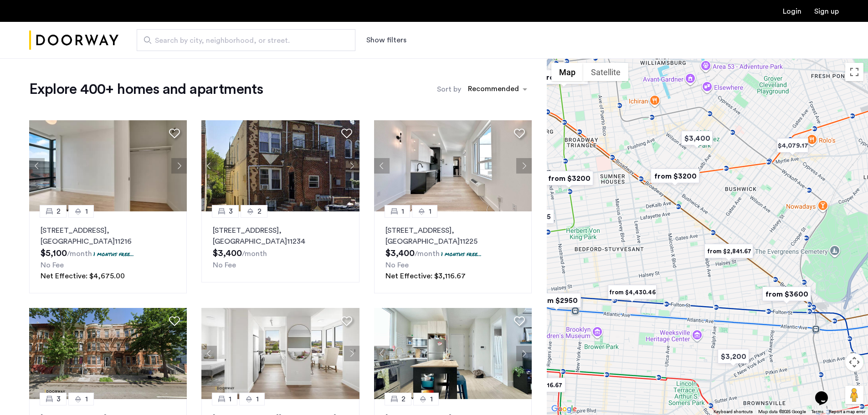  Describe the element at coordinates (557, 300) in the screenshot. I see `div: from $2950` at that location.